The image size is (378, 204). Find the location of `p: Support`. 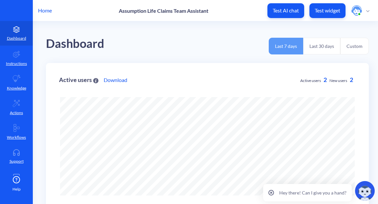

p: Support is located at coordinates (16, 162).